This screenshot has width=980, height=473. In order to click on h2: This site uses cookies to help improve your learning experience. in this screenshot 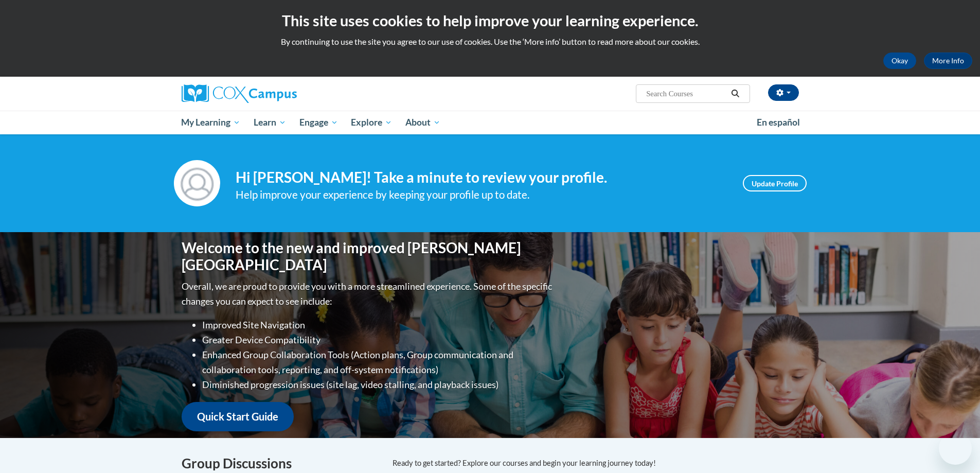, I will do `click(490, 21)`.